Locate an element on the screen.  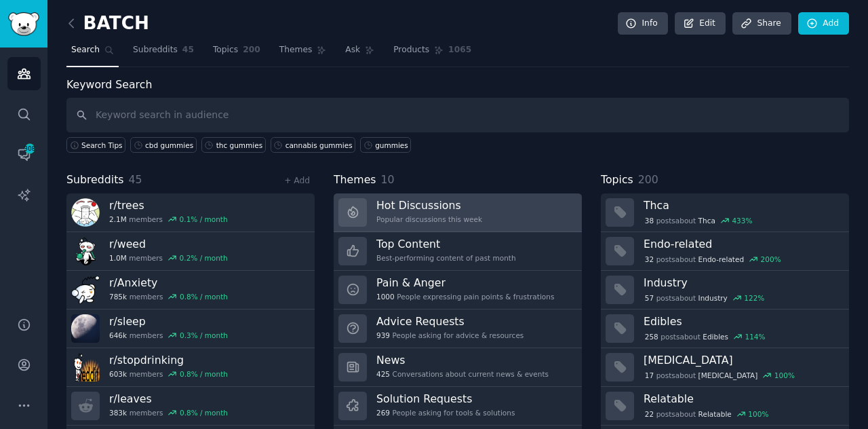
span: 22 is located at coordinates (649, 414).